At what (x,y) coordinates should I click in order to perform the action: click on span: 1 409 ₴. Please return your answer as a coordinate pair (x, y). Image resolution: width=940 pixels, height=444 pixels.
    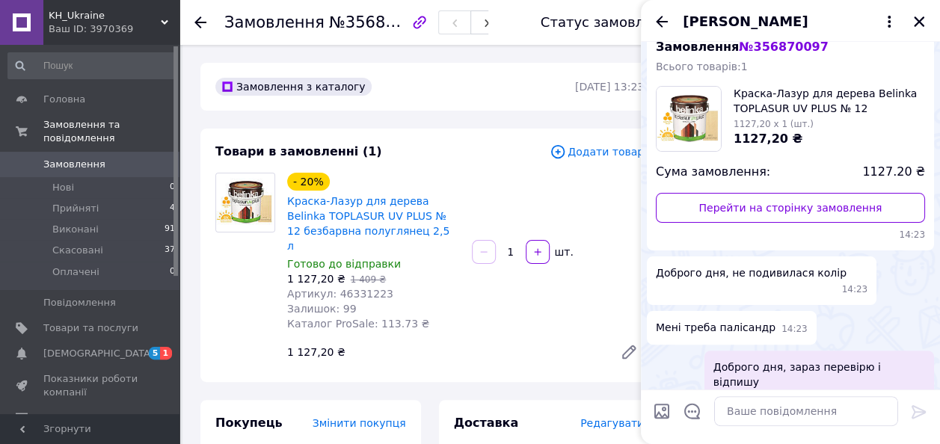
    Looking at the image, I should click on (368, 280).